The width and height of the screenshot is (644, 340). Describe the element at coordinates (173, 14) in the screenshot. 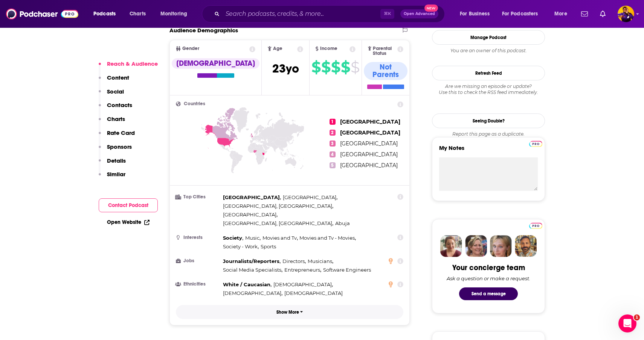

I see `span: Monitoring` at that location.